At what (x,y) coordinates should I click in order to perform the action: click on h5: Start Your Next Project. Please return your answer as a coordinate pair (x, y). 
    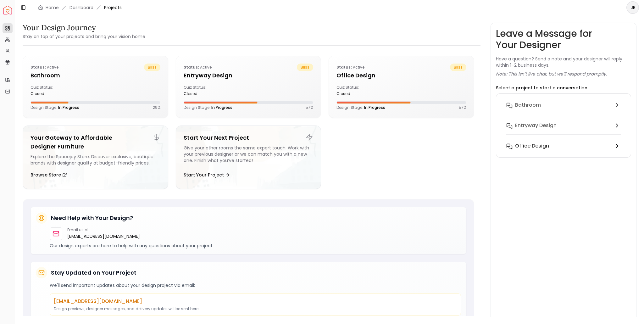
    Looking at the image, I should click on (248, 138).